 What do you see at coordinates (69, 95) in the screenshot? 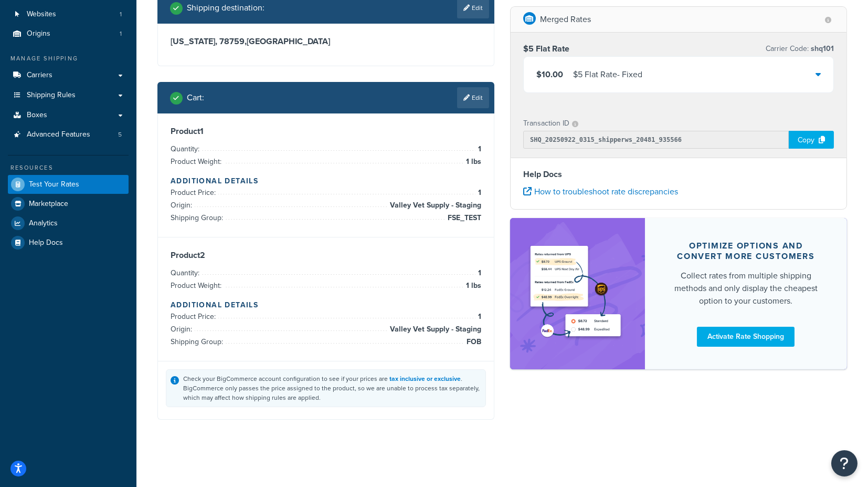
I see `li: Shipping Rules` at bounding box center [69, 95].